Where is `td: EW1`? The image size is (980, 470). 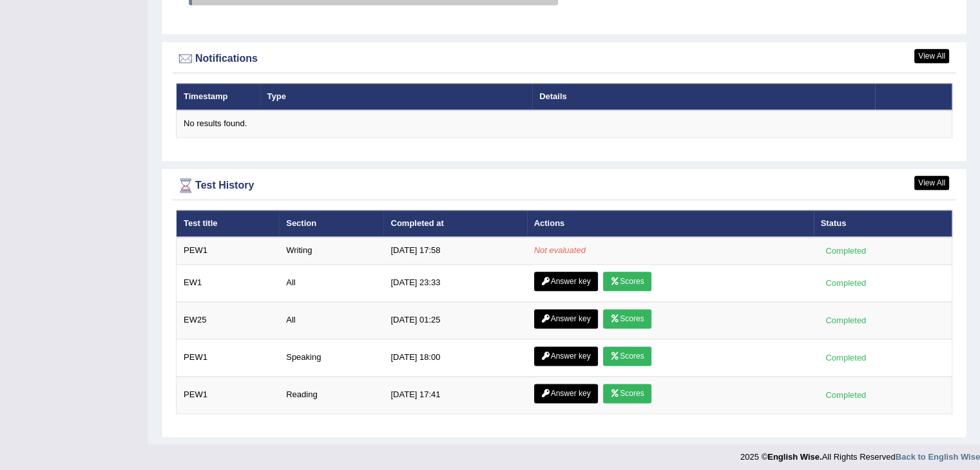 td: EW1 is located at coordinates (228, 283).